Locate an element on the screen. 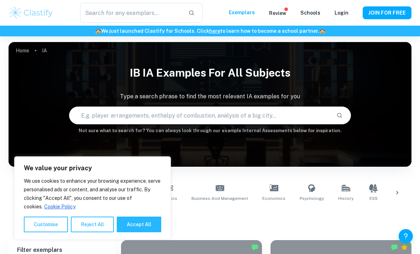  button: Help and Feedback is located at coordinates (406, 236).